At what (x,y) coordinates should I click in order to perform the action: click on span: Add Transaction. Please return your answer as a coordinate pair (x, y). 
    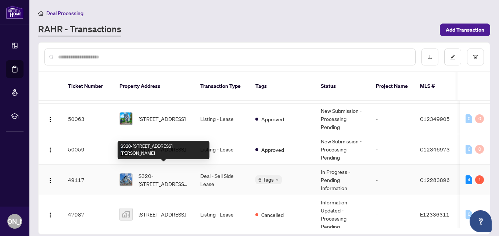
    Looking at the image, I should click on (465, 30).